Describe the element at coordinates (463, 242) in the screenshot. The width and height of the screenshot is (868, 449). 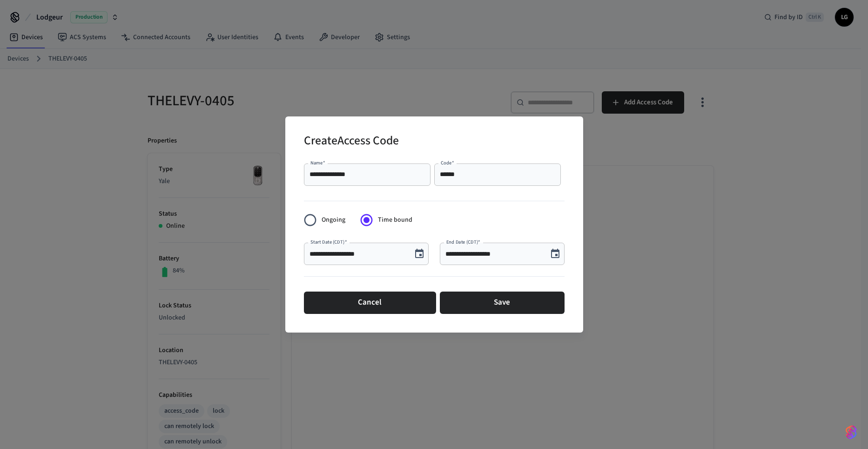
I see `label: End Date (CDT)` at that location.